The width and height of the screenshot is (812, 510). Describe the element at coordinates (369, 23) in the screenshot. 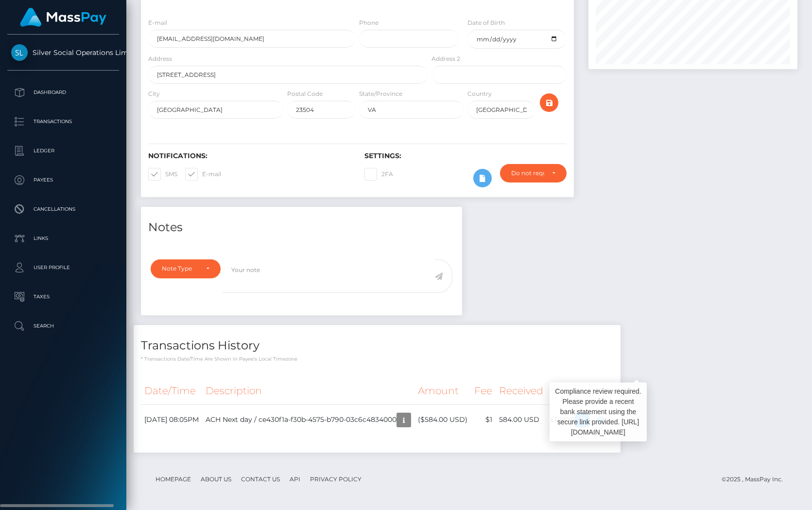

I see `label: Phone` at that location.